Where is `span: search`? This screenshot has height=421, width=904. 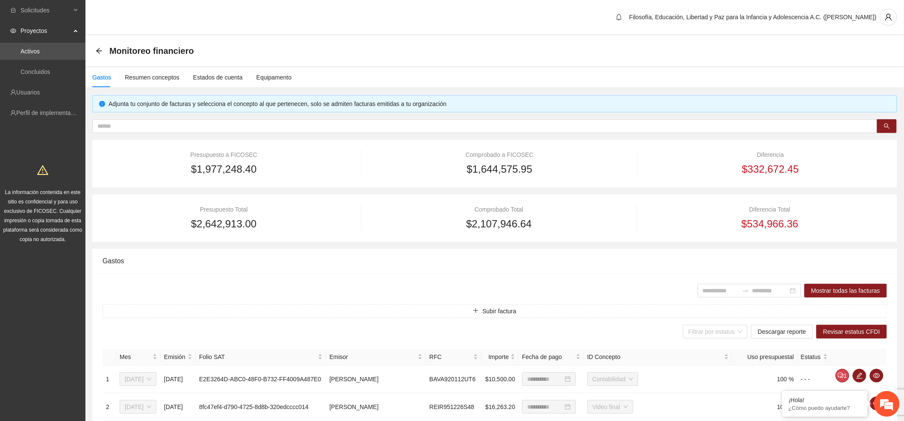 span: search is located at coordinates (887, 126).